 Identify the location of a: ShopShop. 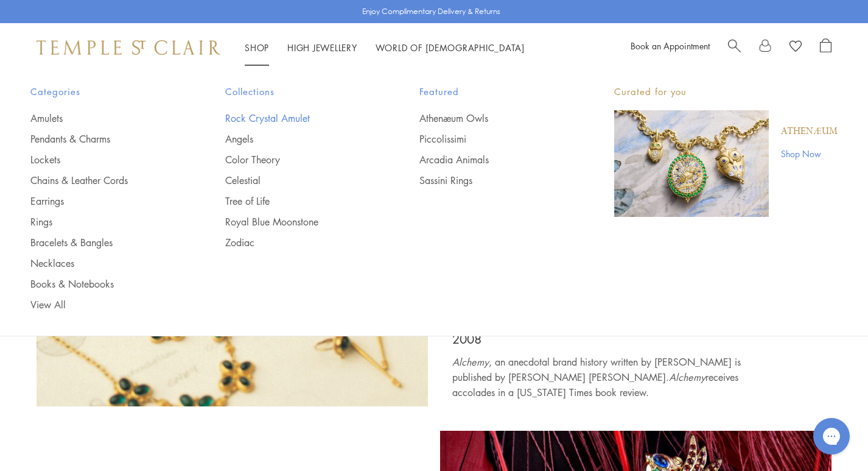
(257, 48).